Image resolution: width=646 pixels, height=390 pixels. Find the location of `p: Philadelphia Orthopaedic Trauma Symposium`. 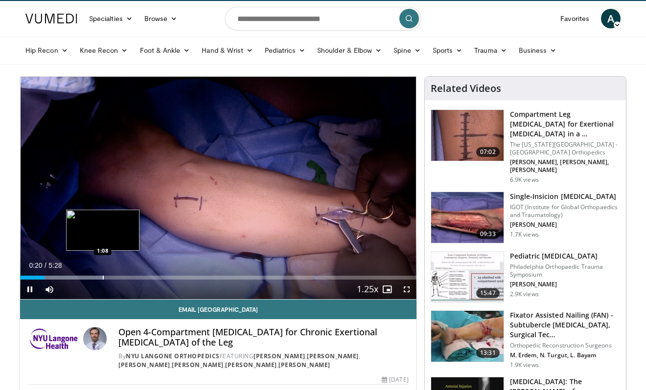

p: Philadelphia Orthopaedic Trauma Symposium is located at coordinates (564, 271).